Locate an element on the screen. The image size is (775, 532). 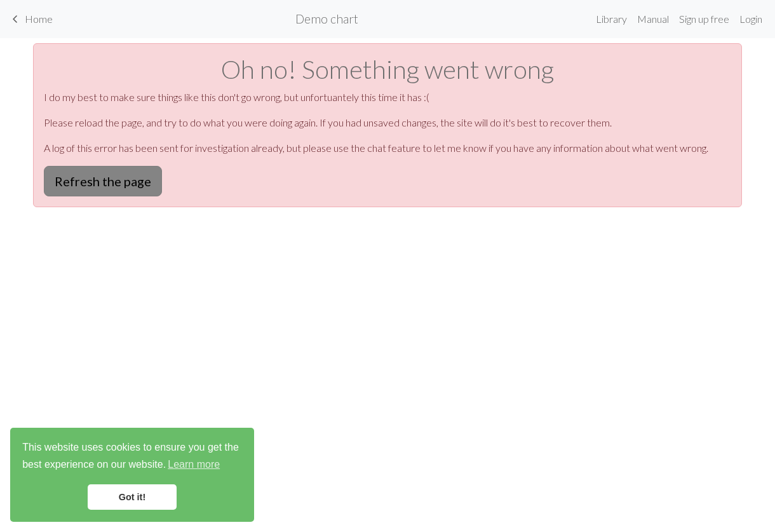
a: learn more about cookies is located at coordinates (194, 465).